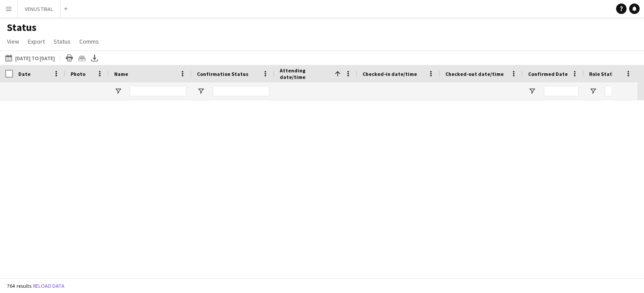 Image resolution: width=644 pixels, height=293 pixels. Describe the element at coordinates (36, 42) in the screenshot. I see `a: Export` at that location.